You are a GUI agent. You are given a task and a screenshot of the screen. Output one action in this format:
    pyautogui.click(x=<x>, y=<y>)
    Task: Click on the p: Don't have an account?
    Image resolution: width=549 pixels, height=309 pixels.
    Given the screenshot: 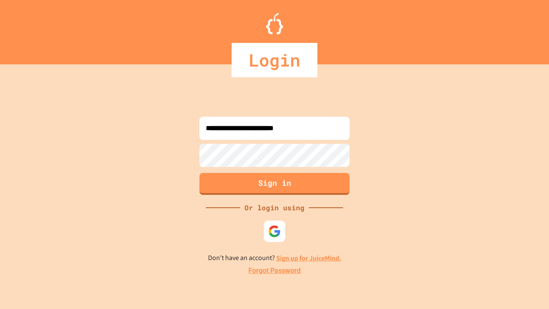 What is the action you would take?
    pyautogui.click(x=274, y=258)
    